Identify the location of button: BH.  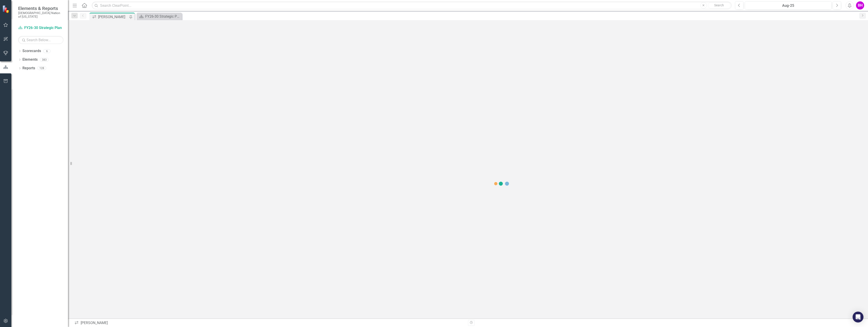
(860, 5).